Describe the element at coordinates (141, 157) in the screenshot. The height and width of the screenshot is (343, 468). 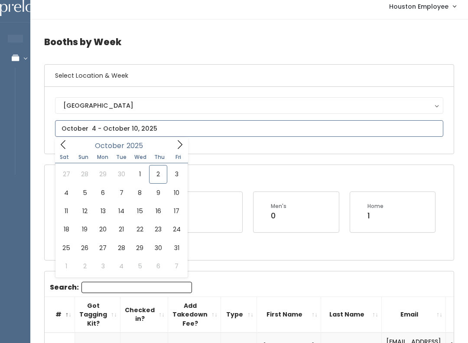
I see `span: Wed` at that location.